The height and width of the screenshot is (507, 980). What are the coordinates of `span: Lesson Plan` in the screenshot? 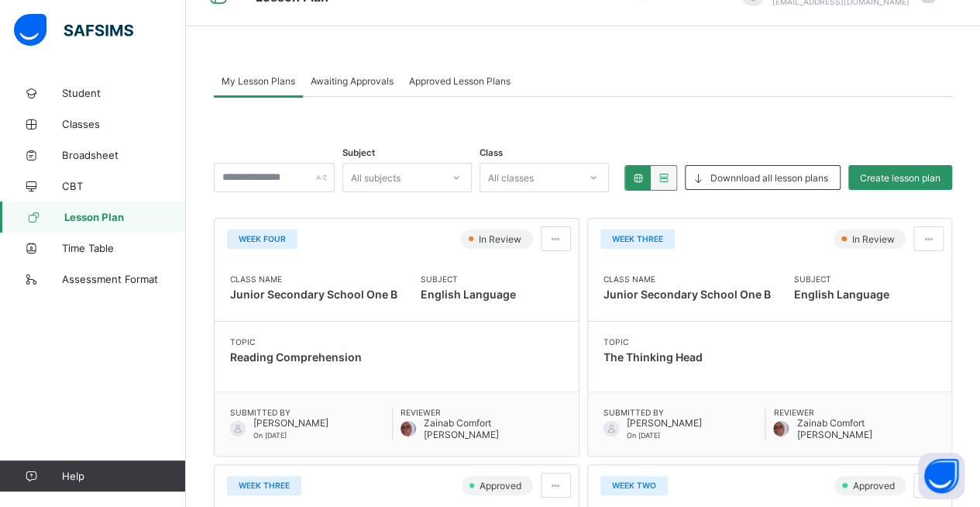 It's located at (125, 217).